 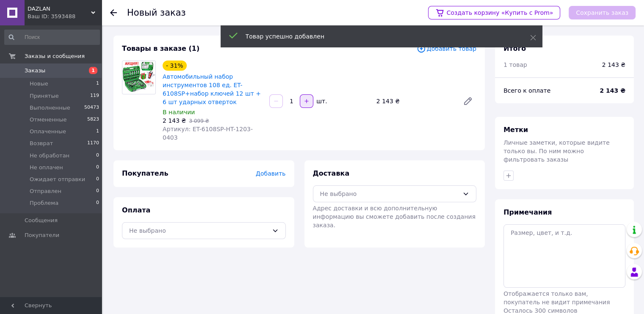 What do you see at coordinates (48, 132) in the screenshot?
I see `span: Оплаченные` at bounding box center [48, 132].